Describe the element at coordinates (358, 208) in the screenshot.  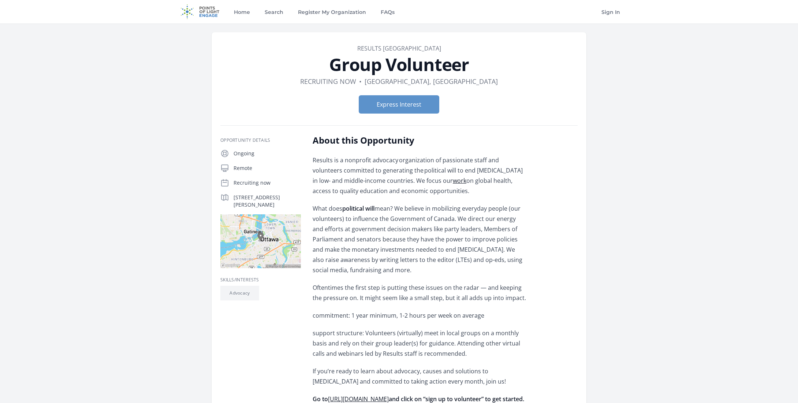
I see `strong: political will` at that location.